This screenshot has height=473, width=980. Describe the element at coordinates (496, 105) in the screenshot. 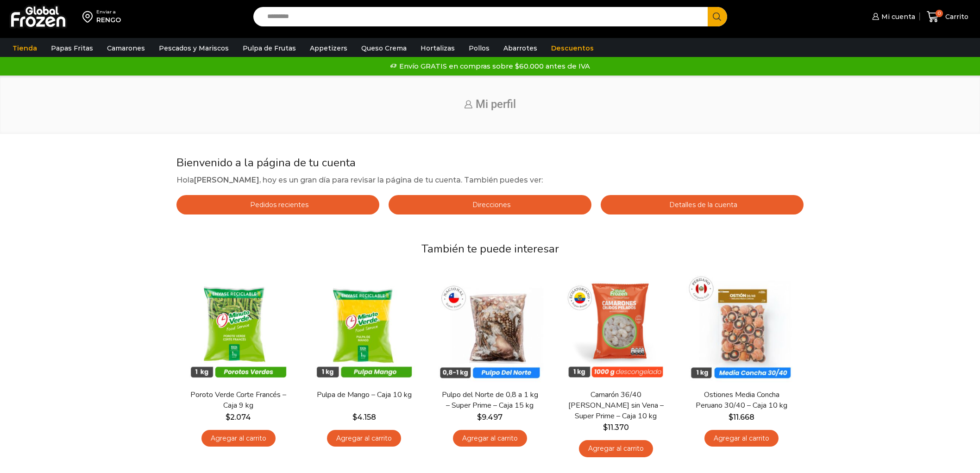

I see `span: Mi perfil` at that location.